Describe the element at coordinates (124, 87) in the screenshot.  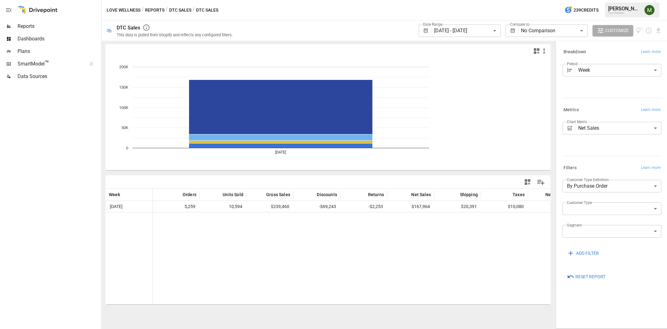
I see `text: 150K` at that location.